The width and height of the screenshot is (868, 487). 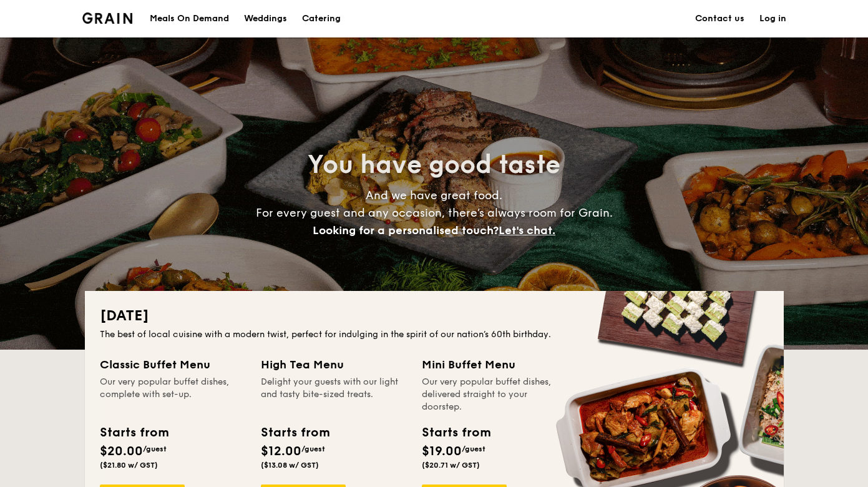 What do you see at coordinates (442, 451) in the screenshot?
I see `span: $19.00` at bounding box center [442, 451].